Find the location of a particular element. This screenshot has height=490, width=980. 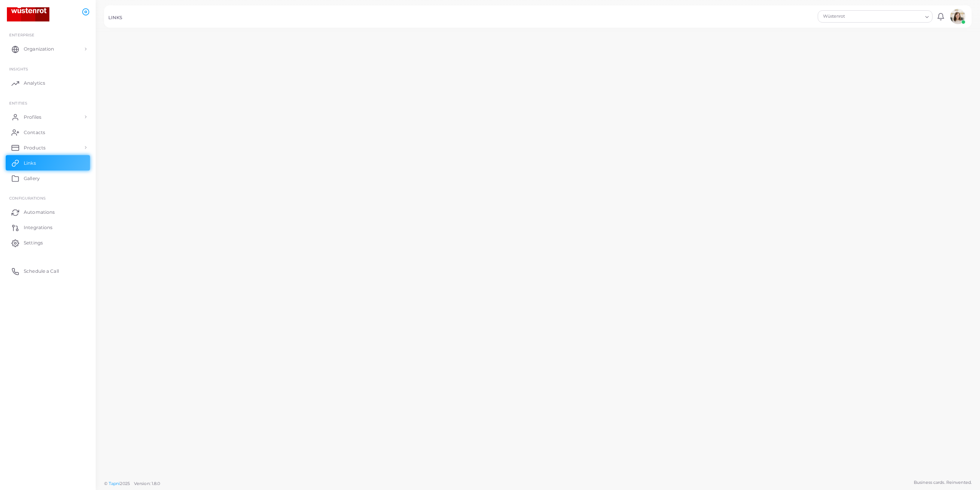

span: Version: 1.8.0 is located at coordinates (147, 483).